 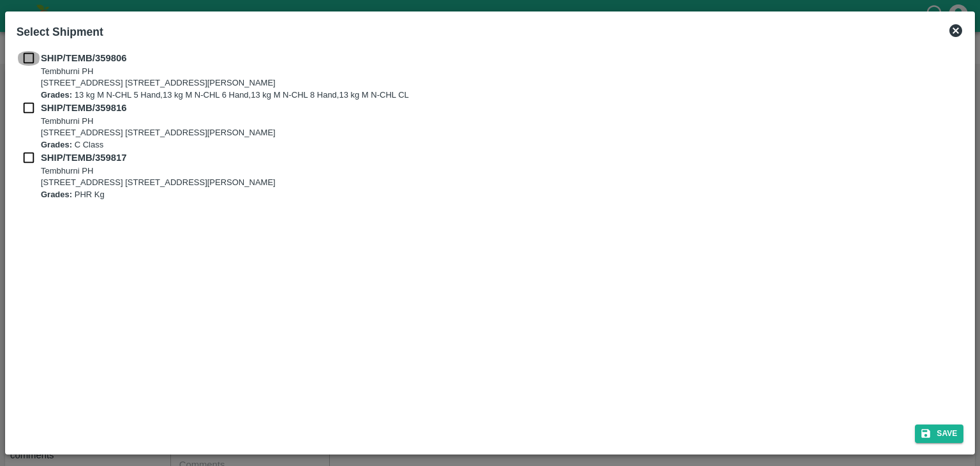 What do you see at coordinates (83, 58) in the screenshot?
I see `b: SHIP/TEMB/359806` at bounding box center [83, 58].